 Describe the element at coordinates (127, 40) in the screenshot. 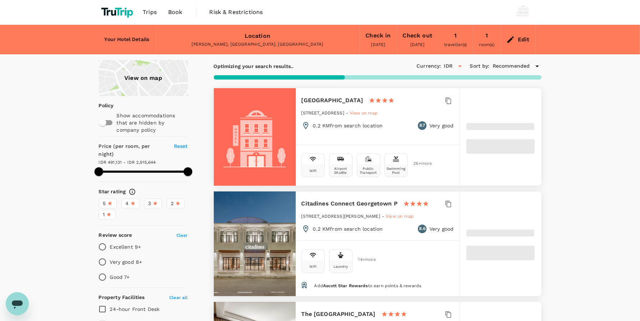

I see `h6: Your Hotel Details` at that location.